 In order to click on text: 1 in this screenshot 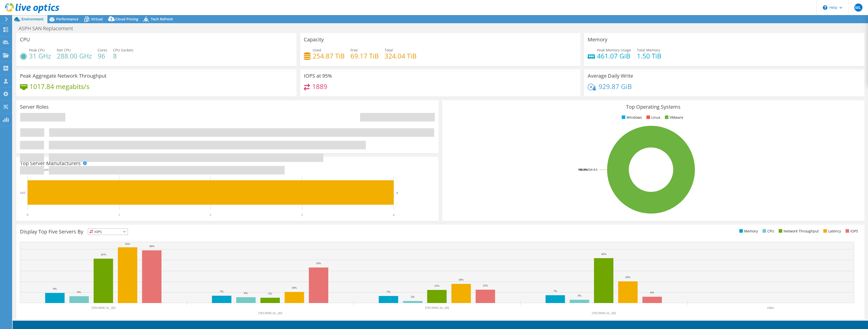, I will do `click(119, 215)`.